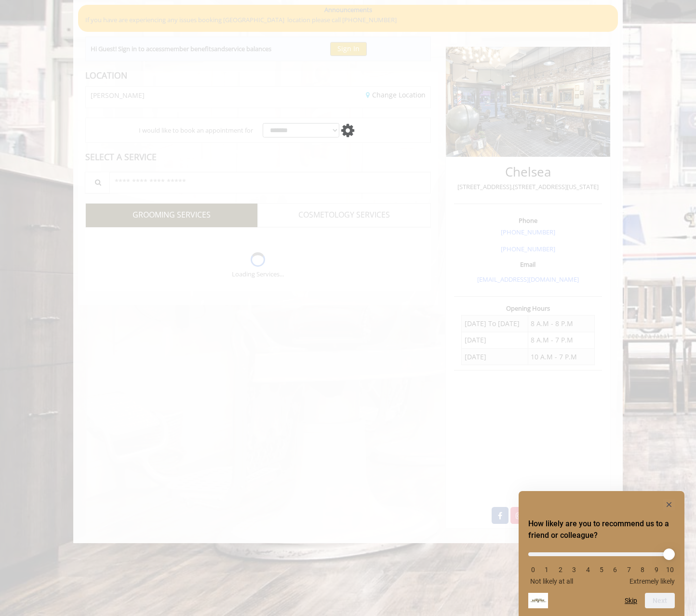 This screenshot has width=696, height=616. Describe the element at coordinates (629, 570) in the screenshot. I see `li: 7` at that location.